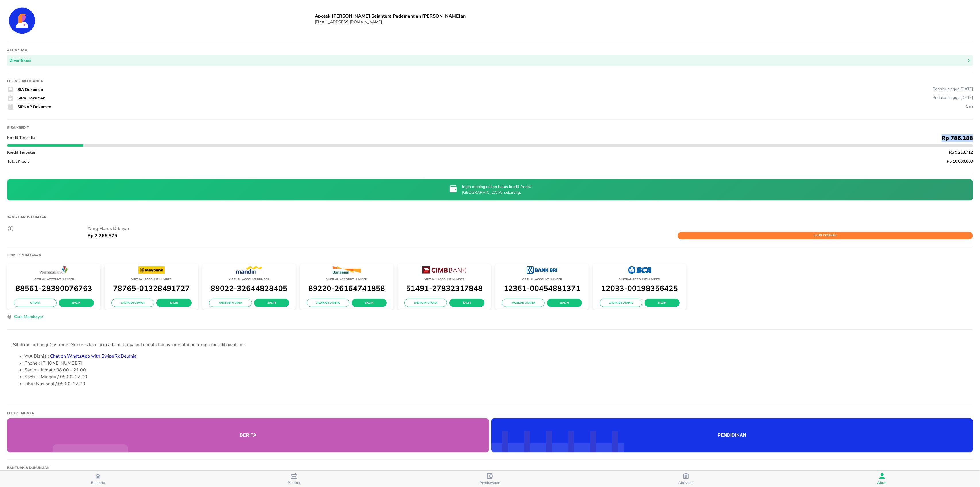 The image size is (980, 487). What do you see at coordinates (17, 161) in the screenshot?
I see `span: Total Kredit` at bounding box center [17, 161].